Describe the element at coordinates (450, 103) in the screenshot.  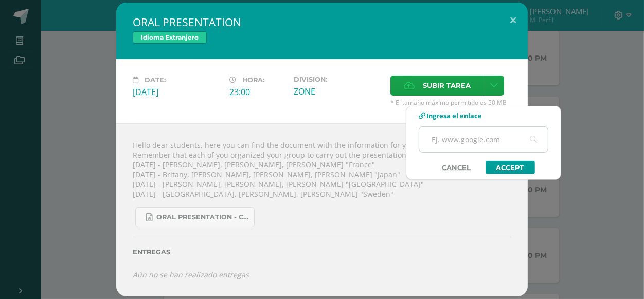
I see `span: * El tamaño máximo permitido es 50 MB` at that location.